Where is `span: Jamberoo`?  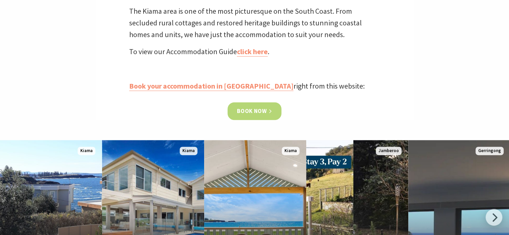
span: Jamberoo is located at coordinates (388, 151).